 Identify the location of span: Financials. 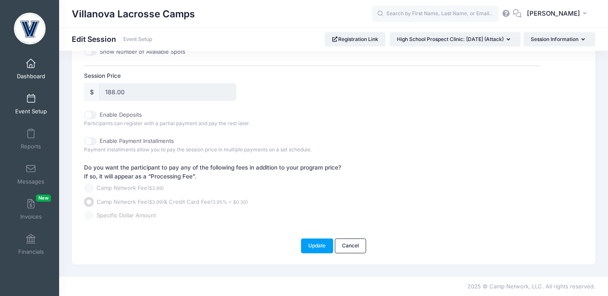
(31, 251).